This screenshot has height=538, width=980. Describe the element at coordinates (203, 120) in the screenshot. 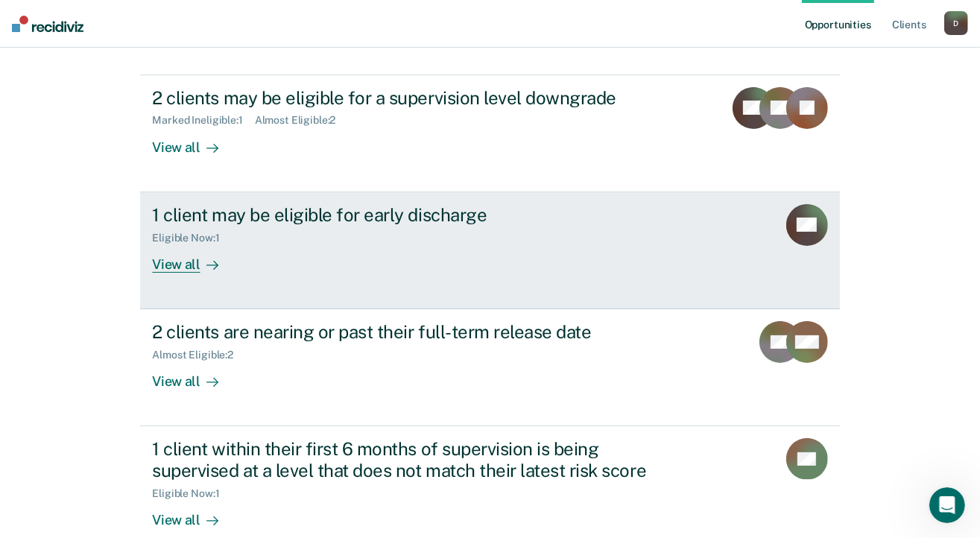

I see `div: Marked Ineligible : 1` at that location.